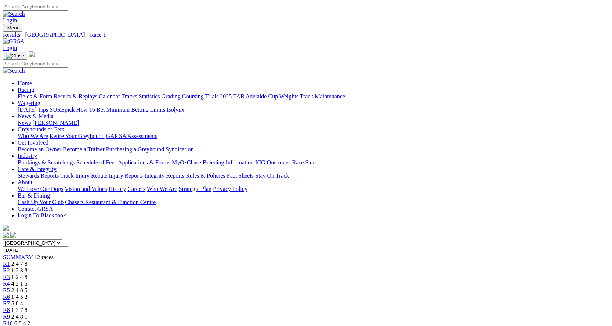  What do you see at coordinates (13, 235) in the screenshot?
I see `img: twitter.svg` at bounding box center [13, 235].